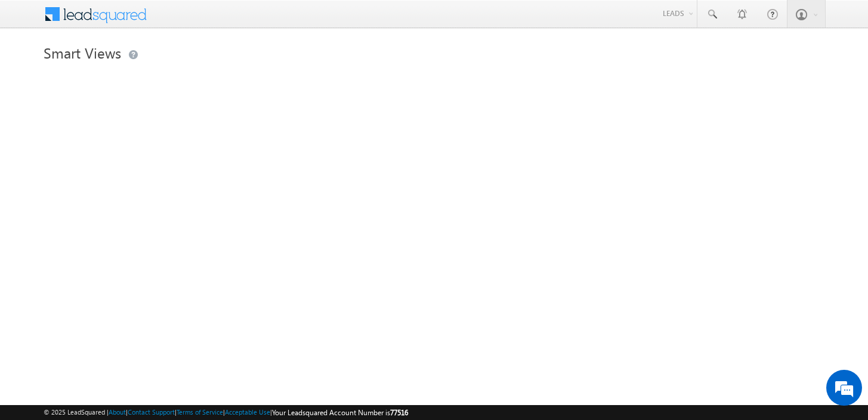  What do you see at coordinates (226, 412) in the screenshot?
I see `span: © 2025 LeadSquared | | | | |` at bounding box center [226, 412].